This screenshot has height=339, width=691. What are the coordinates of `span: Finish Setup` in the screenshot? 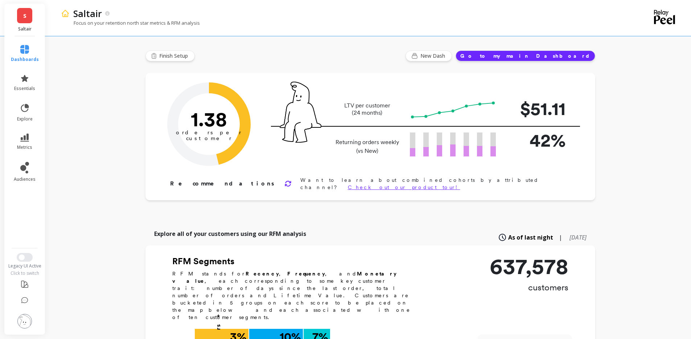 It's located at (175, 56).